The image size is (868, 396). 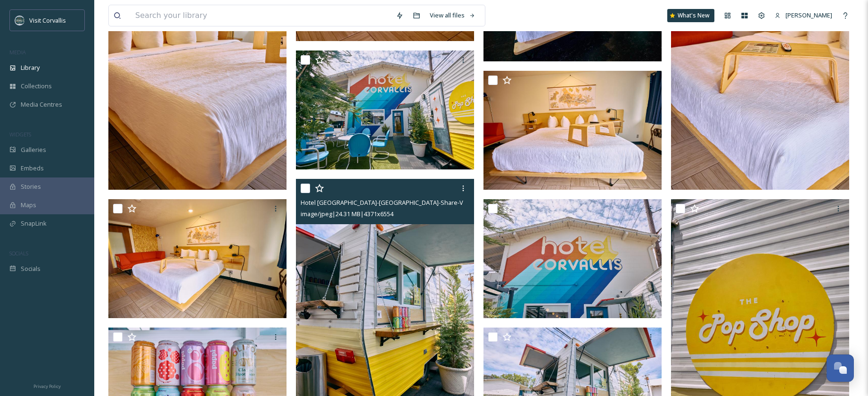 What do you see at coordinates (20, 20) in the screenshot?
I see `img: visit-corvallis-badge-dark-blue-orange%281%29.png` at bounding box center [20, 20].